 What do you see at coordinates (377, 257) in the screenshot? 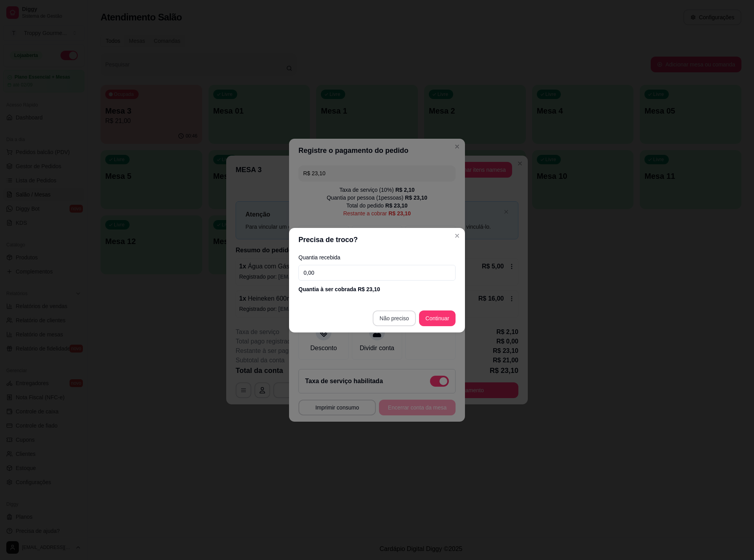
I see `label: Quantia recebida` at bounding box center [377, 257].